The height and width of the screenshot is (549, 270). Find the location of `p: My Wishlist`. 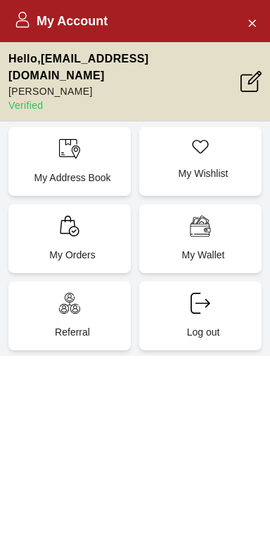

p: My Wishlist is located at coordinates (203, 174).